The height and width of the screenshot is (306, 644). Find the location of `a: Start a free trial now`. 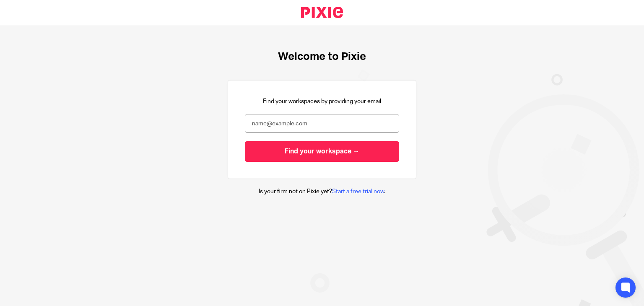

a: Start a free trial now is located at coordinates (358, 192).